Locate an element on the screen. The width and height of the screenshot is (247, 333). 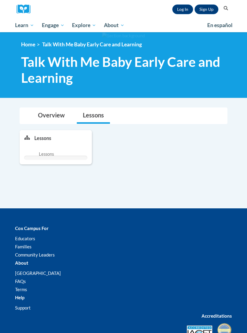
a: Engage is located at coordinates (53, 25).